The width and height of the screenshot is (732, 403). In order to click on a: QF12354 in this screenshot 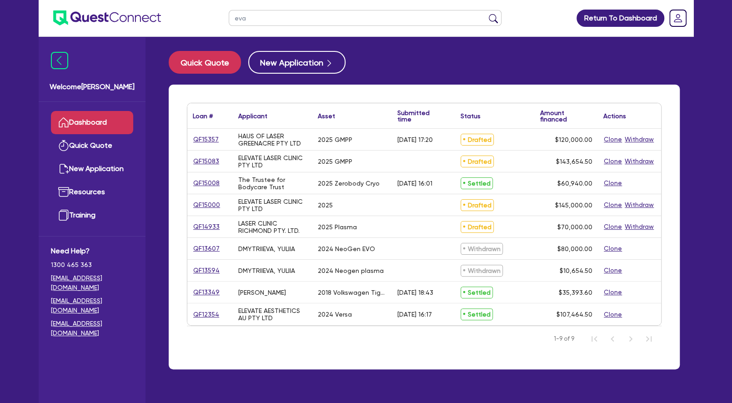, I will do `click(206, 314)`.